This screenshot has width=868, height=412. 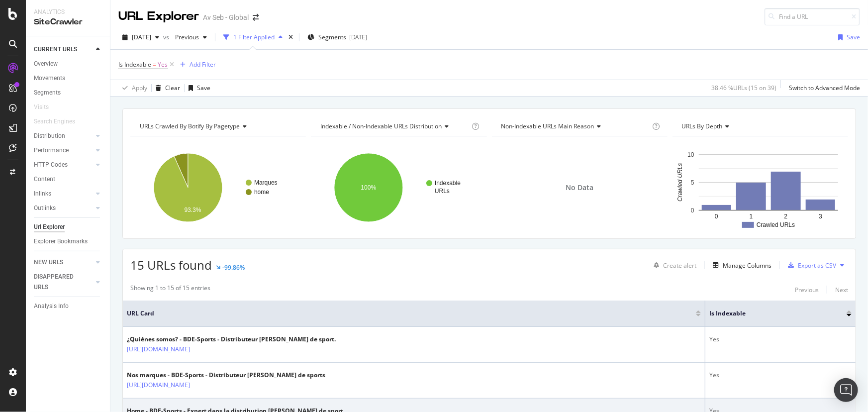 I want to click on div: 38.46 % URLs ( 15 on 39 ), so click(x=744, y=87).